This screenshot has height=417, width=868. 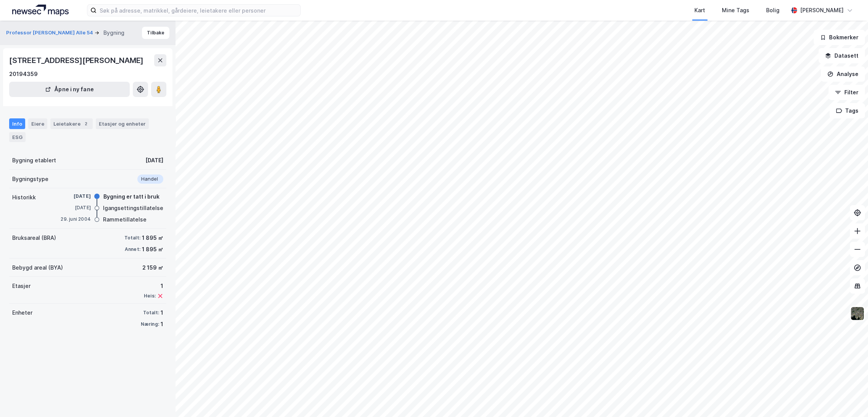 What do you see at coordinates (72, 124) in the screenshot?
I see `div: Leietakere` at bounding box center [72, 124].